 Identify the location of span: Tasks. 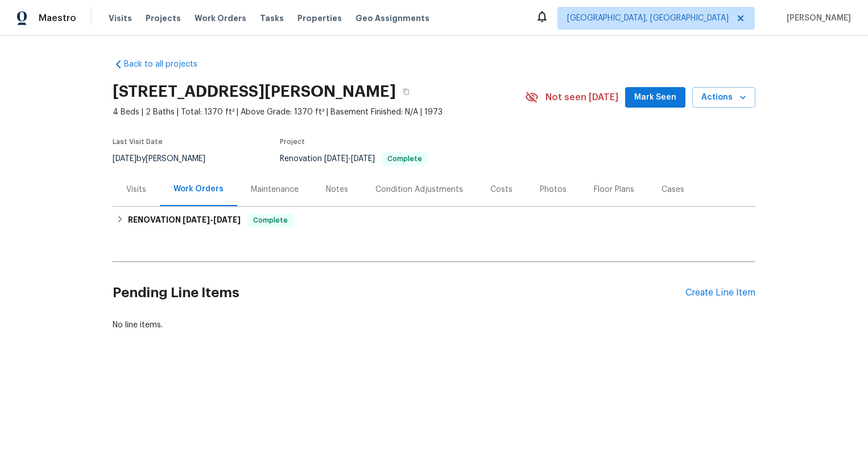
(272, 18).